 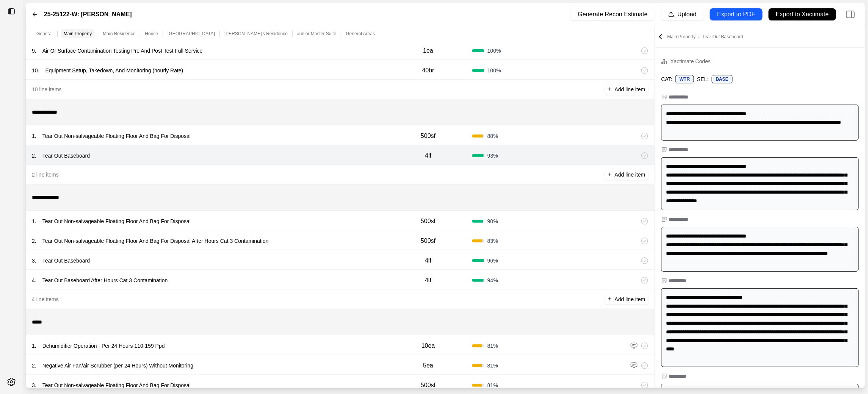 What do you see at coordinates (47, 89) in the screenshot?
I see `p: 10 line items` at bounding box center [47, 89].